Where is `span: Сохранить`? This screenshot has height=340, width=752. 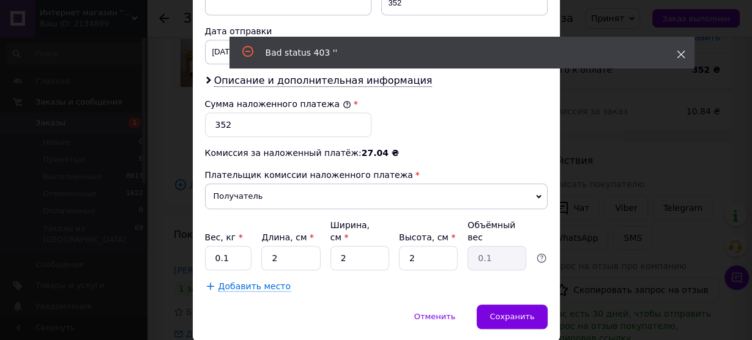 span: Сохранить is located at coordinates (511, 316).